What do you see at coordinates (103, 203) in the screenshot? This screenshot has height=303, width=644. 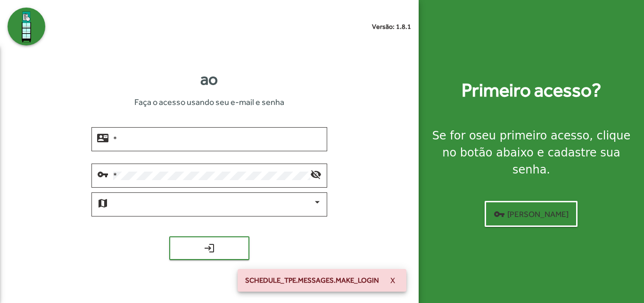 I see `mat-icon: map` at bounding box center [103, 203].